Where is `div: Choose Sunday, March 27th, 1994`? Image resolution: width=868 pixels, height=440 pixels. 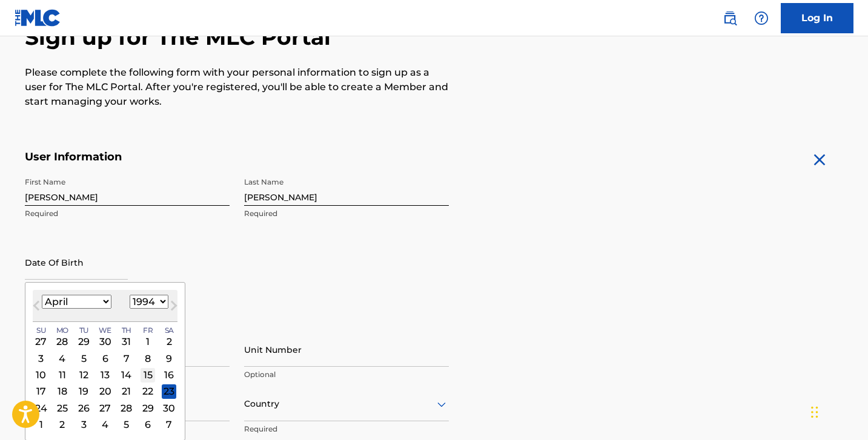 div: Choose Sunday, March 27th, 1994 is located at coordinates (40, 341).